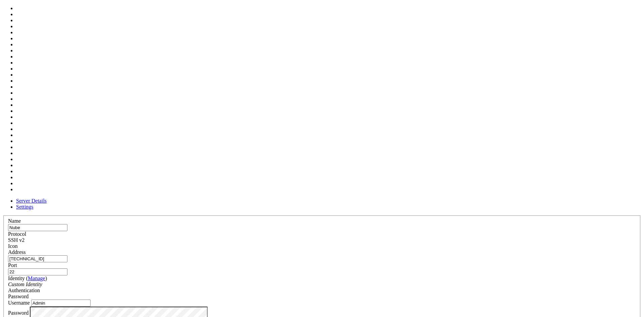 The image size is (644, 317). I want to click on input: Login Username, so click(61, 303).